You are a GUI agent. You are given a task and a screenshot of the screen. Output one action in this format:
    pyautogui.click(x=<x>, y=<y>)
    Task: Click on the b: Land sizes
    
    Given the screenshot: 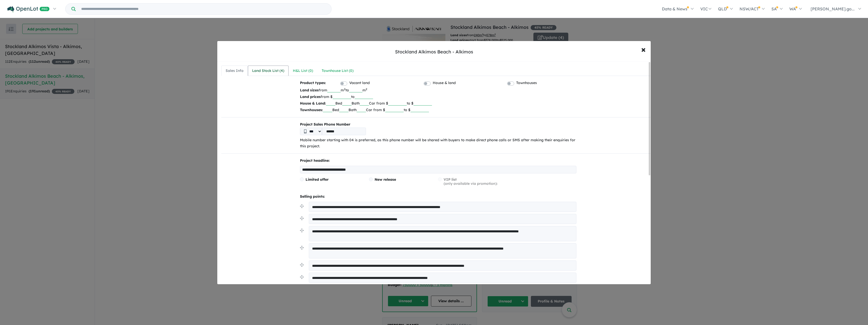 What is the action you would take?
    pyautogui.click(x=309, y=90)
    